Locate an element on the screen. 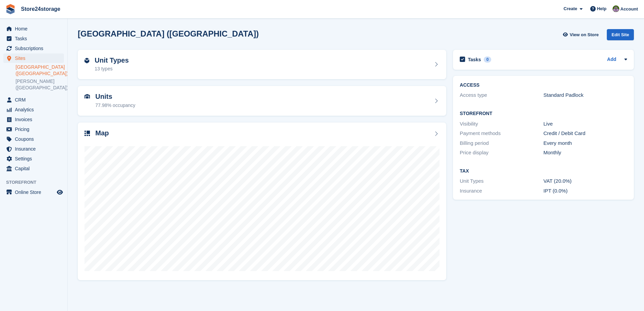 This screenshot has width=644, height=311. span: Storefront is located at coordinates (36, 182).